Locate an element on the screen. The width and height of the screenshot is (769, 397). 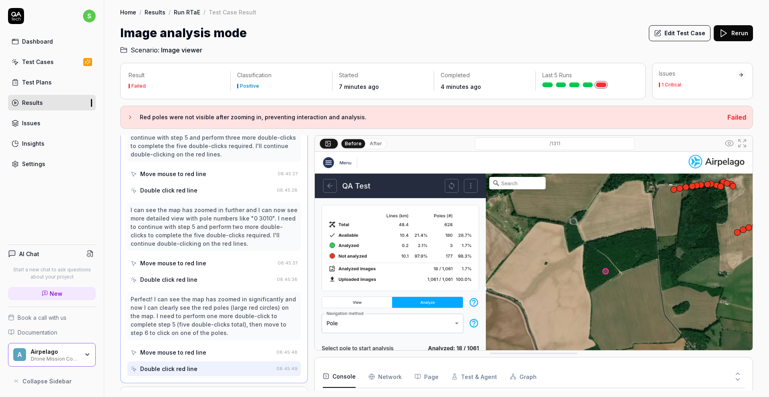
p: Result is located at coordinates (176, 75).